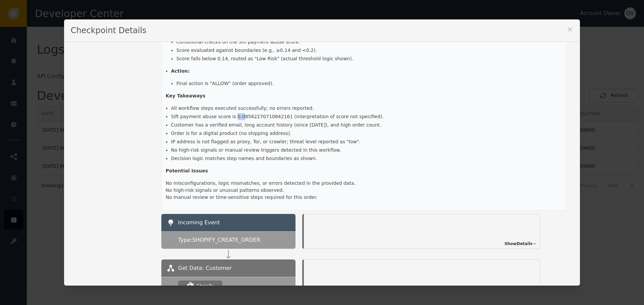  I want to click on h2: Key Takeaways, so click(364, 96).